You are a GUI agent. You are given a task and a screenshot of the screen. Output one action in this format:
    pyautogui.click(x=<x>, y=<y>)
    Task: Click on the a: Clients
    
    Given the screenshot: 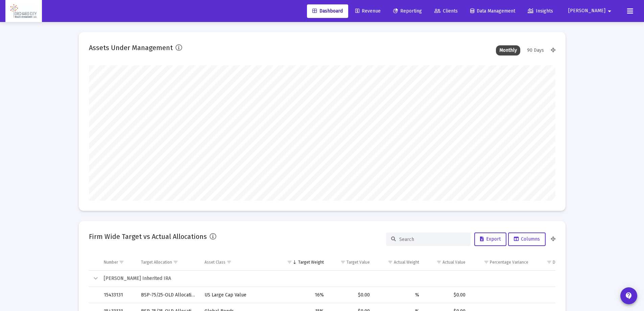 What is the action you would take?
    pyautogui.click(x=446, y=11)
    